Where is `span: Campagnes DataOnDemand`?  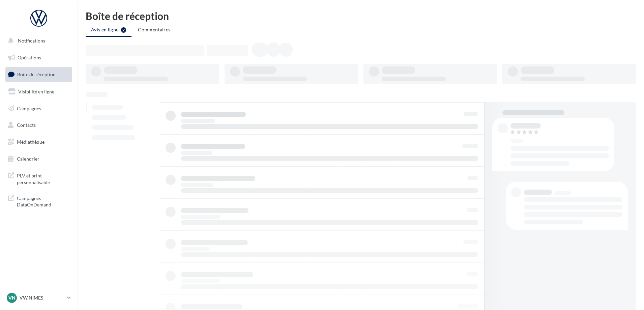 span: Campagnes DataOnDemand is located at coordinates (43, 201).